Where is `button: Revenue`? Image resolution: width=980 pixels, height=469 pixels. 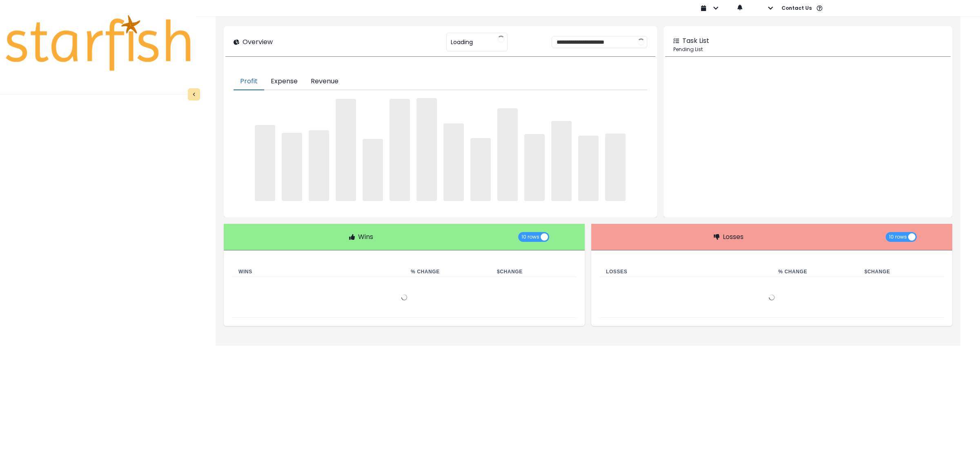 button: Revenue is located at coordinates (324, 82).